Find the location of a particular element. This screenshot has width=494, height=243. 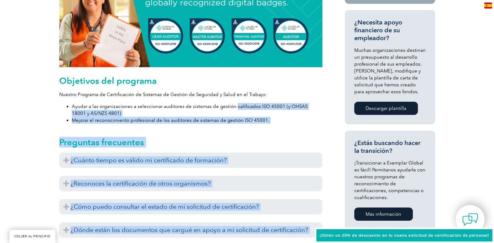

font: ¿Dónde están los documentos que cargué en apoyo a mi solicitud de certificación? is located at coordinates (189, 230).